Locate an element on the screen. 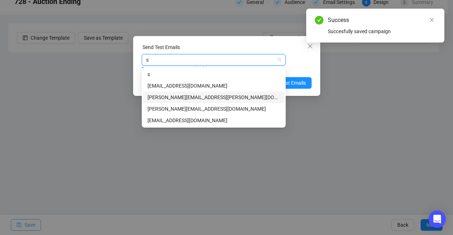  span: close is located at coordinates (432, 20).